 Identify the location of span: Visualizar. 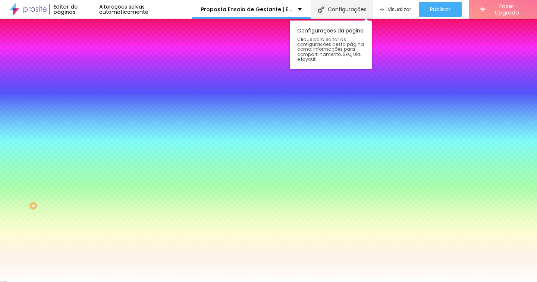
(399, 9).